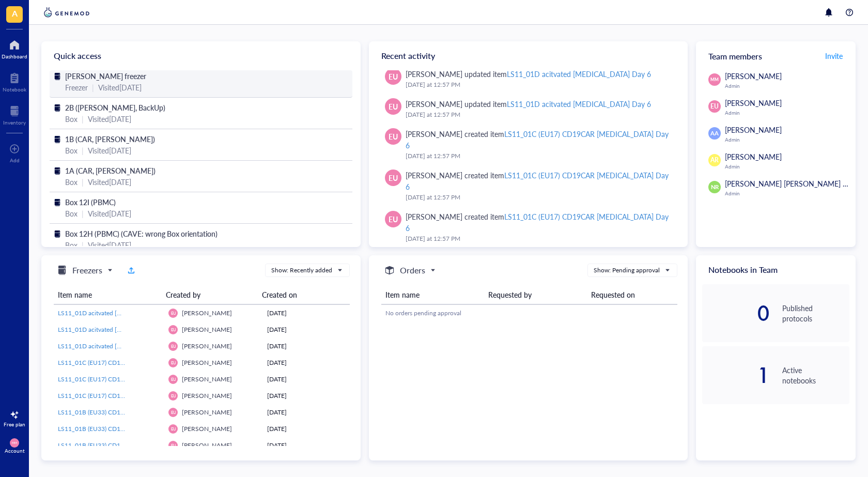 Image resolution: width=868 pixels, height=477 pixels. What do you see at coordinates (816, 375) in the screenshot?
I see `div: Active notebooks` at bounding box center [816, 375].